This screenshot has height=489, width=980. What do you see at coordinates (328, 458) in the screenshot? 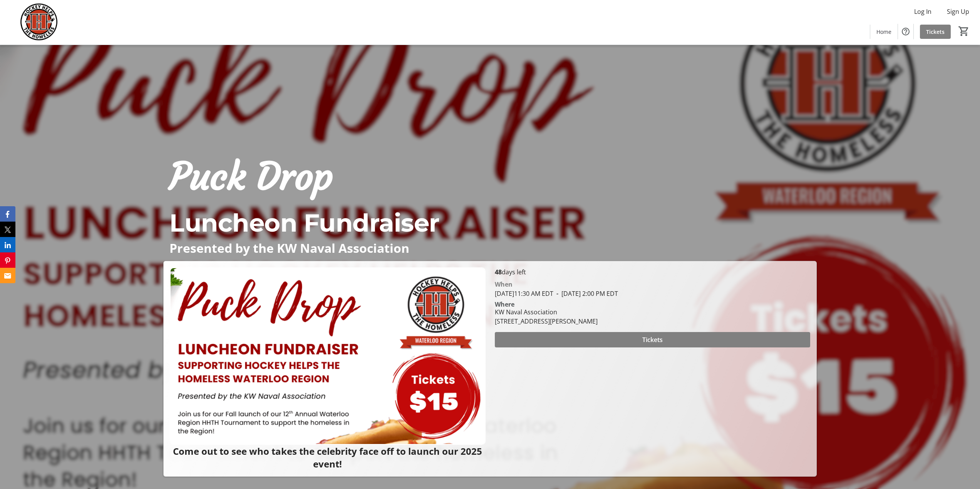
I see `strong: Come out to see who takes the celebrity face off to launch our 2025 event!` at bounding box center [328, 458].